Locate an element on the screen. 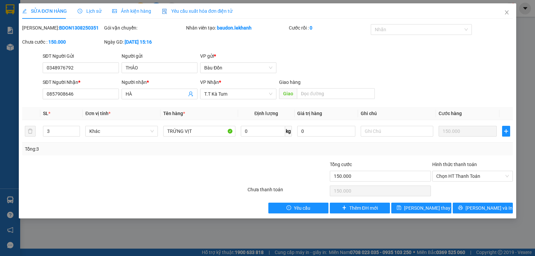 This screenshot has width=535, height=256. span: user-add is located at coordinates (191, 94).